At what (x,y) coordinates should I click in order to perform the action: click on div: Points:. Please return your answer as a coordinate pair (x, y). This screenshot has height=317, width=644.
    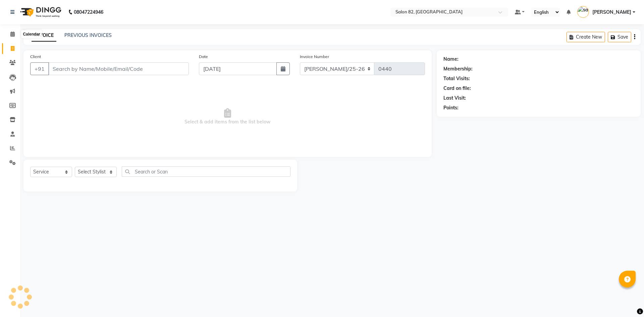
    Looking at the image, I should click on (451, 108).